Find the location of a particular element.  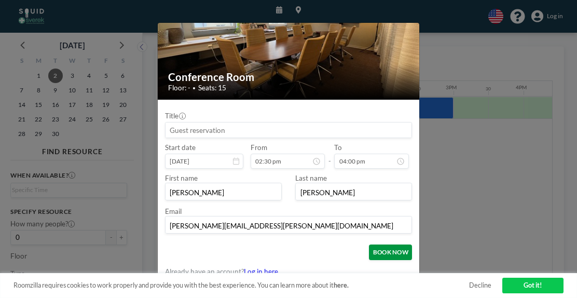

a: Got it! is located at coordinates (533, 285).